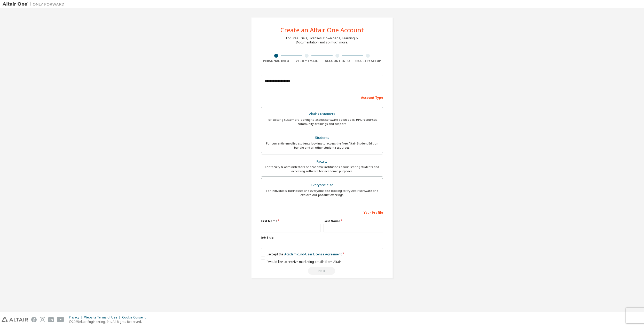  I want to click on label: Job Title, so click(322, 238).